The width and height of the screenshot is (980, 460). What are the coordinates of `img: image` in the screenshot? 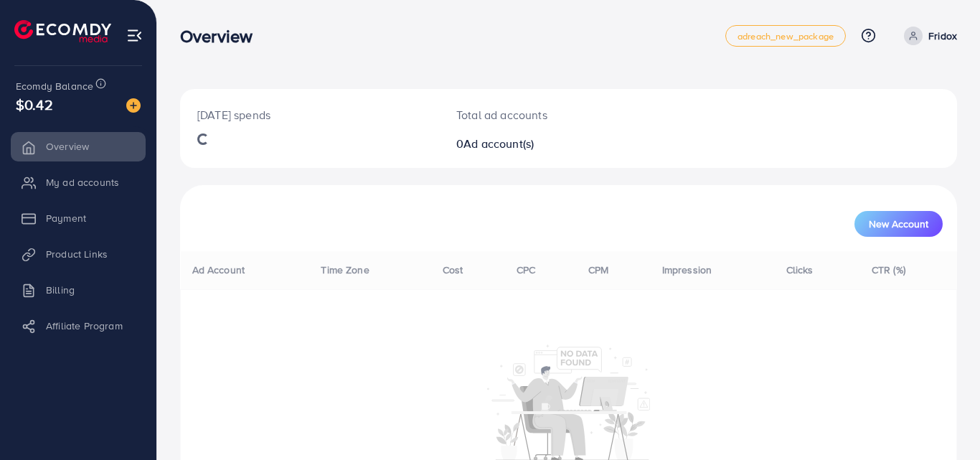 It's located at (134, 105).